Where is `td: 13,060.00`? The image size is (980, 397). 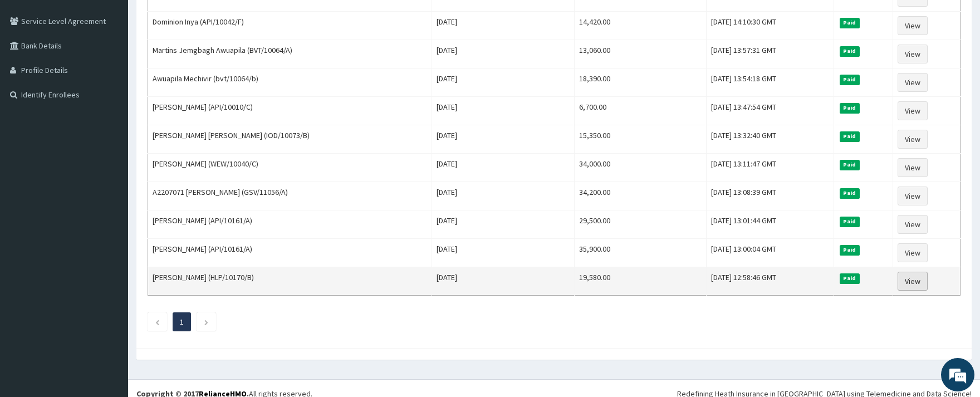 td: 13,060.00 is located at coordinates (641, 54).